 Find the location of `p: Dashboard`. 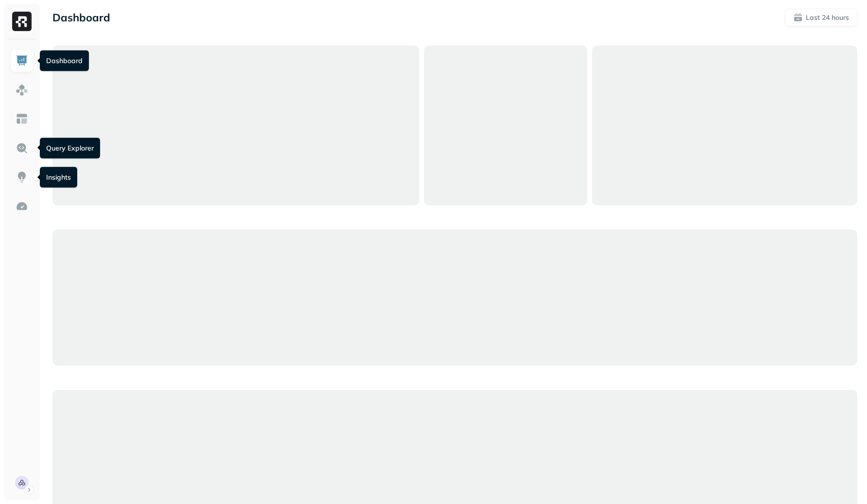

p: Dashboard is located at coordinates (81, 17).